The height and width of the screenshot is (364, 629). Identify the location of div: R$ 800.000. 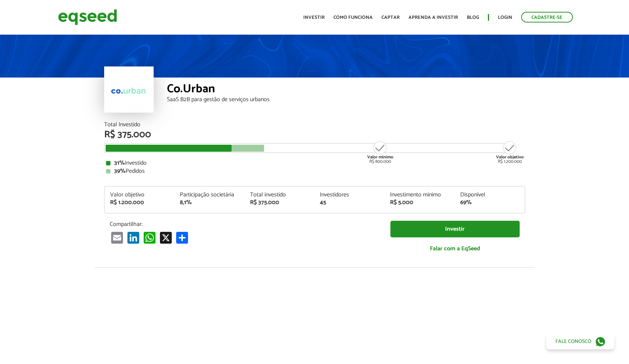
(380, 152).